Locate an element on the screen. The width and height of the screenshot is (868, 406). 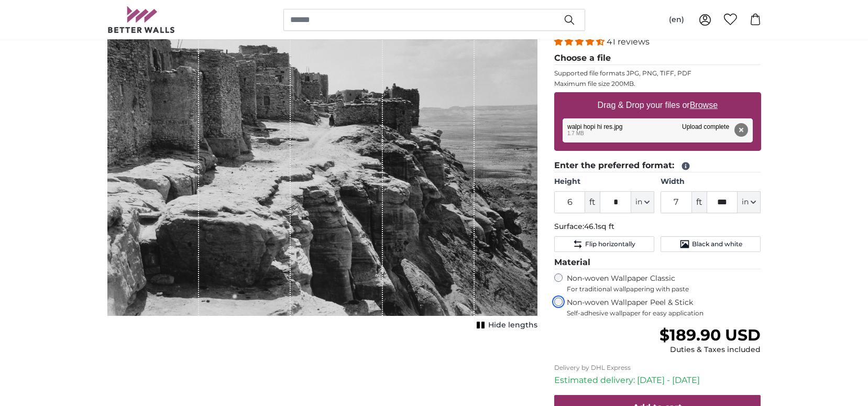
span: Flip horizontally is located at coordinates (610, 245).